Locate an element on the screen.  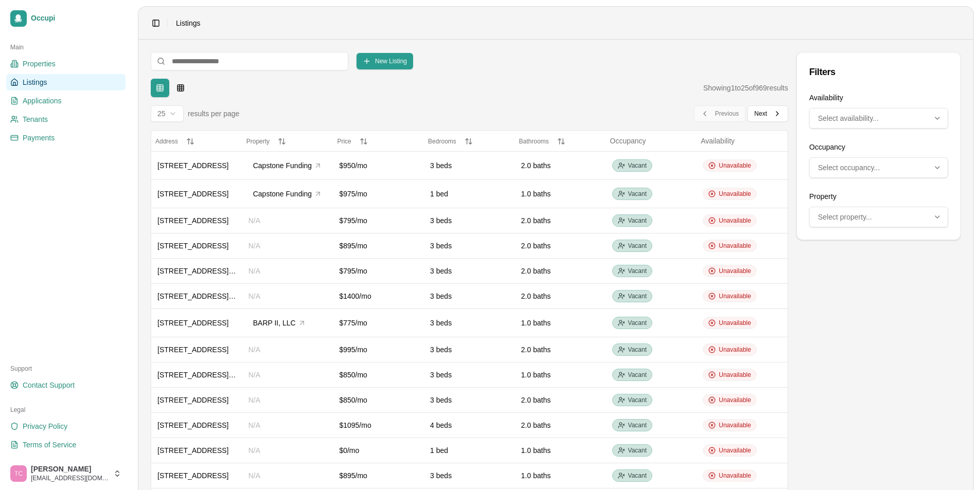
div: $895/mo is located at coordinates (378, 246).